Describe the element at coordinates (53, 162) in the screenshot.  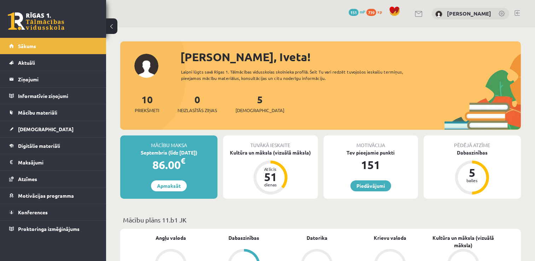
I see `a: Maksājumi` at that location.